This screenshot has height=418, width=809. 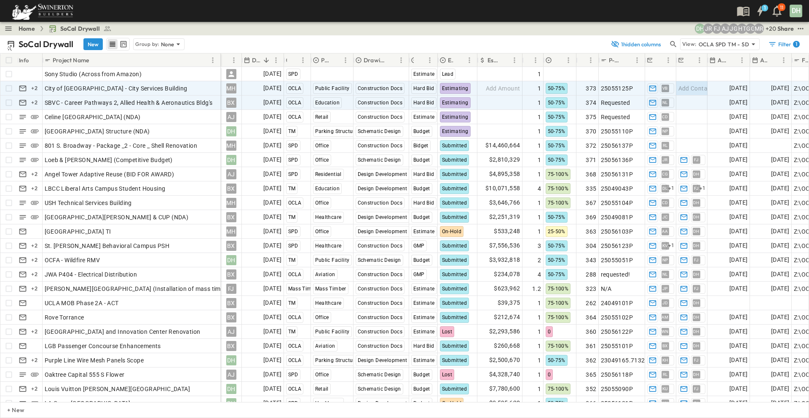 What do you see at coordinates (93, 74) in the screenshot?
I see `span: Sony Studio (Across from Amazon)` at bounding box center [93, 74].